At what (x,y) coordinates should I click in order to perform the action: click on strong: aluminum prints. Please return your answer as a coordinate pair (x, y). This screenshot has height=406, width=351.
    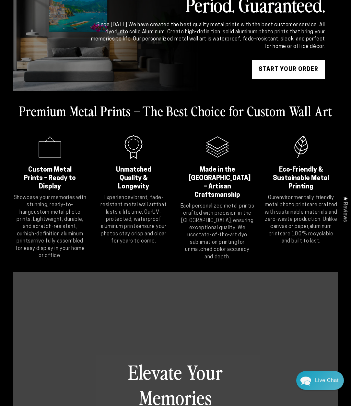
    Looking at the image, I should click on (300, 230).